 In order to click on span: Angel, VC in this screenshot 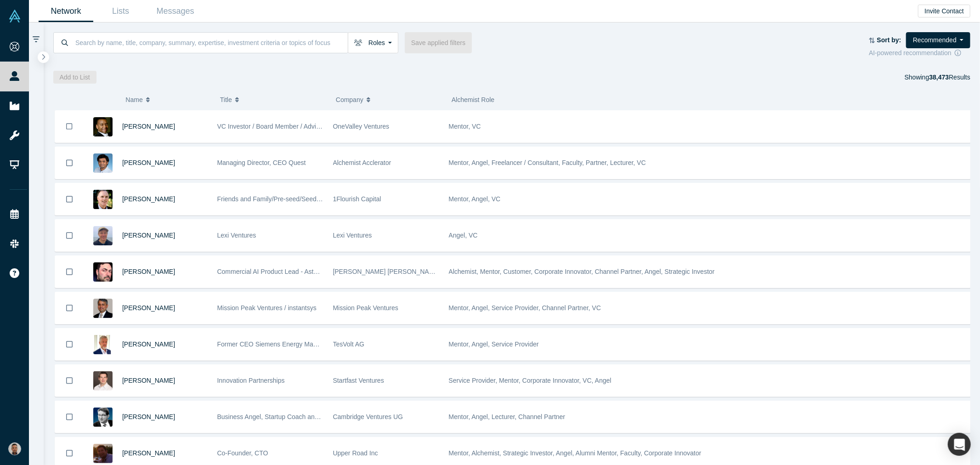, I will do `click(463, 235)`.